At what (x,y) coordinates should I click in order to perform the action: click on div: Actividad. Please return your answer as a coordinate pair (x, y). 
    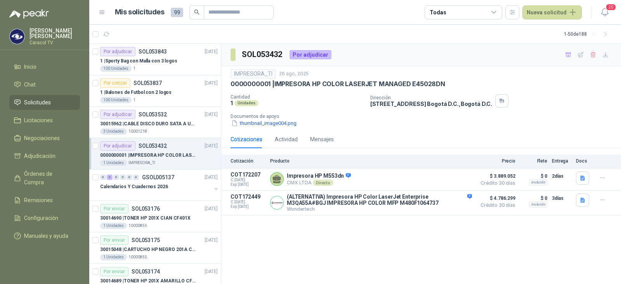
    Looking at the image, I should click on (286, 139).